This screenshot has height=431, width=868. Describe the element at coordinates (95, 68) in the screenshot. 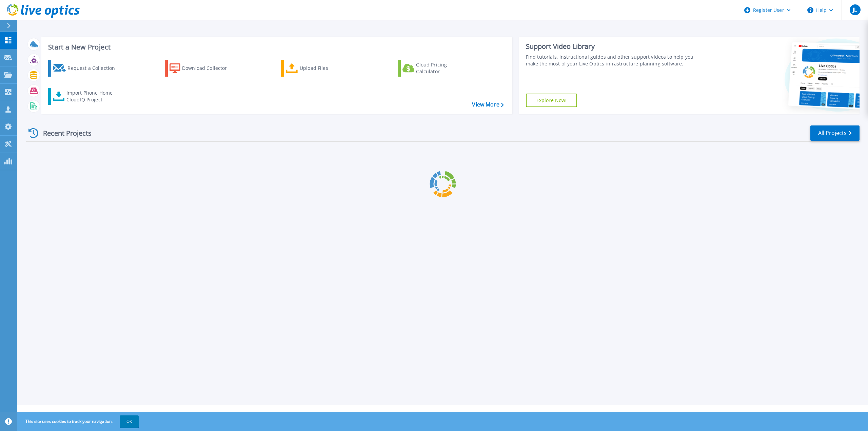

I see `div: Request a Collection` at that location.